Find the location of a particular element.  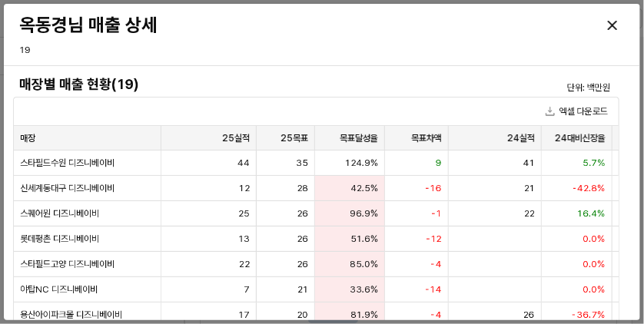

button: 엑셀 다운로드 is located at coordinates (576, 112).